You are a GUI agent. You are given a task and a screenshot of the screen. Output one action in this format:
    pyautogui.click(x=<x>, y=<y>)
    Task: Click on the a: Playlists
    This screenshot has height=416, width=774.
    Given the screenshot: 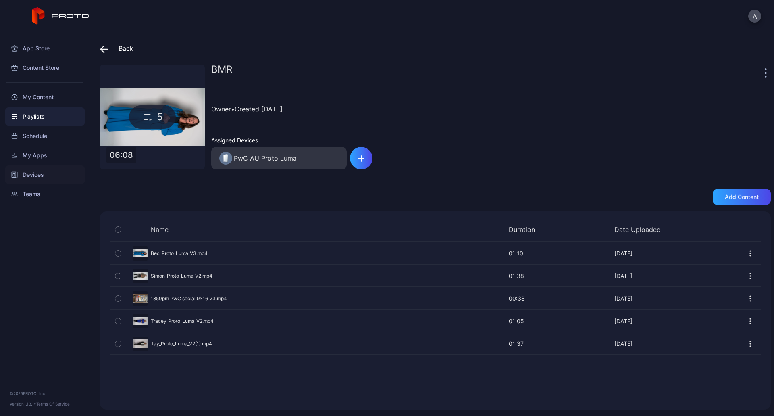 What is the action you would take?
    pyautogui.click(x=45, y=116)
    